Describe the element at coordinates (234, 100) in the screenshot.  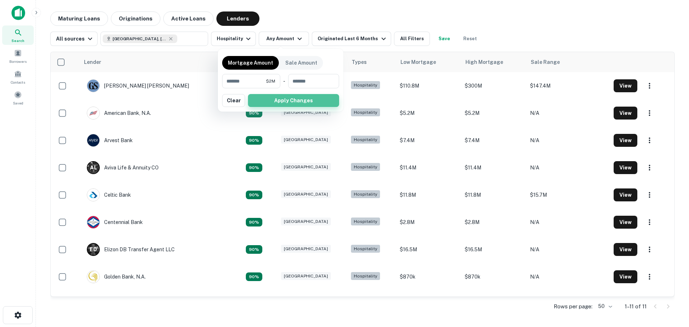
I see `button: Clear` at that location.